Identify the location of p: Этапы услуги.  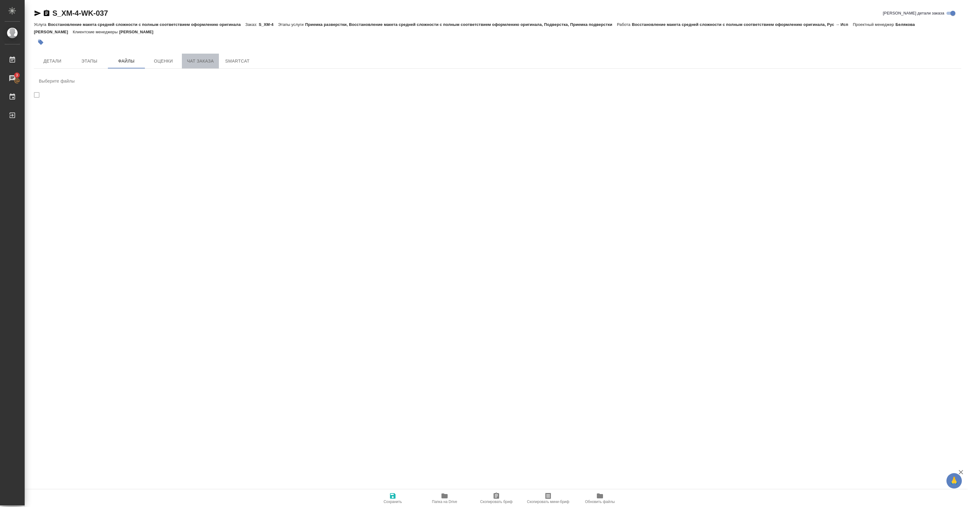
(292, 24).